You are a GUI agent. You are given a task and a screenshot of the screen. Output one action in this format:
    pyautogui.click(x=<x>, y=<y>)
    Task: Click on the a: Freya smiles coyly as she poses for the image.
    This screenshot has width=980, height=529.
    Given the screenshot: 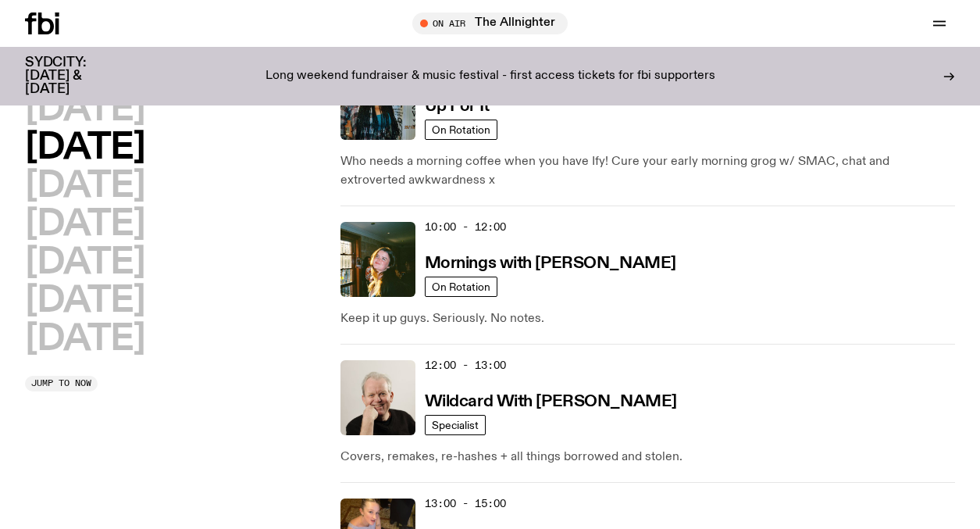 What is the action you would take?
    pyautogui.click(x=378, y=260)
    